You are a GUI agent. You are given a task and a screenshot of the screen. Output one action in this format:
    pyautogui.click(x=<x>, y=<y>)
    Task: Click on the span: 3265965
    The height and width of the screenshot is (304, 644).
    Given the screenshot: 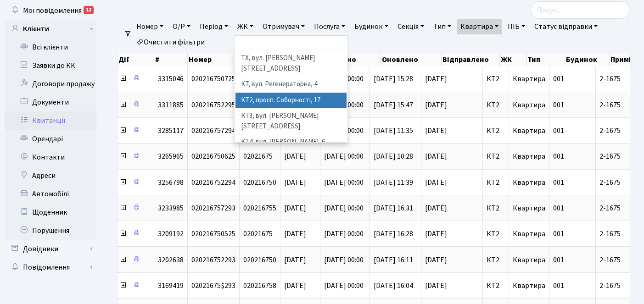 What is the action you would take?
    pyautogui.click(x=171, y=156)
    